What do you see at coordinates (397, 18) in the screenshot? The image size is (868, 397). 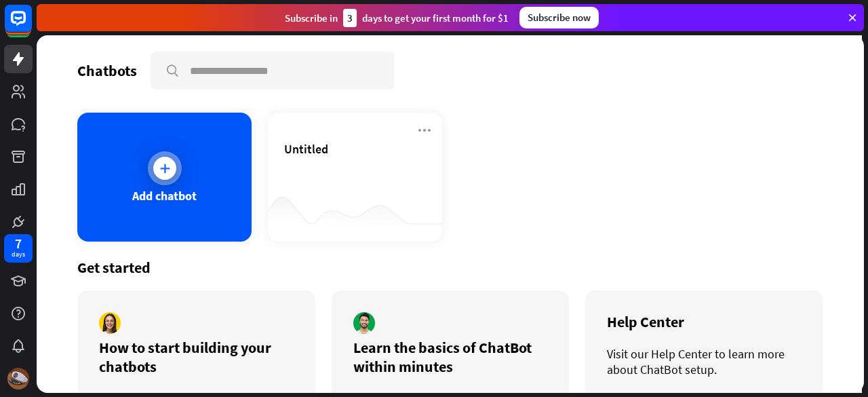 I see `div: Subscribe in days to get your first month for $1` at bounding box center [397, 18].